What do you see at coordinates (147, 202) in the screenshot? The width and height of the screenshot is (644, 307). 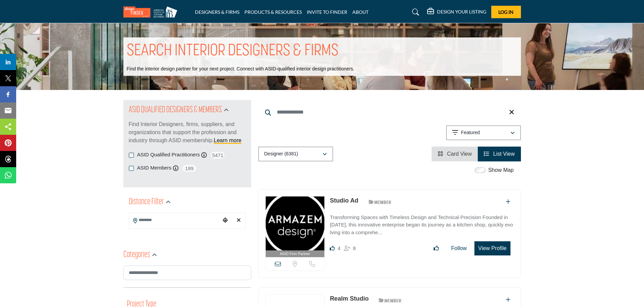 I see `h2: Distance Filter` at bounding box center [147, 202].